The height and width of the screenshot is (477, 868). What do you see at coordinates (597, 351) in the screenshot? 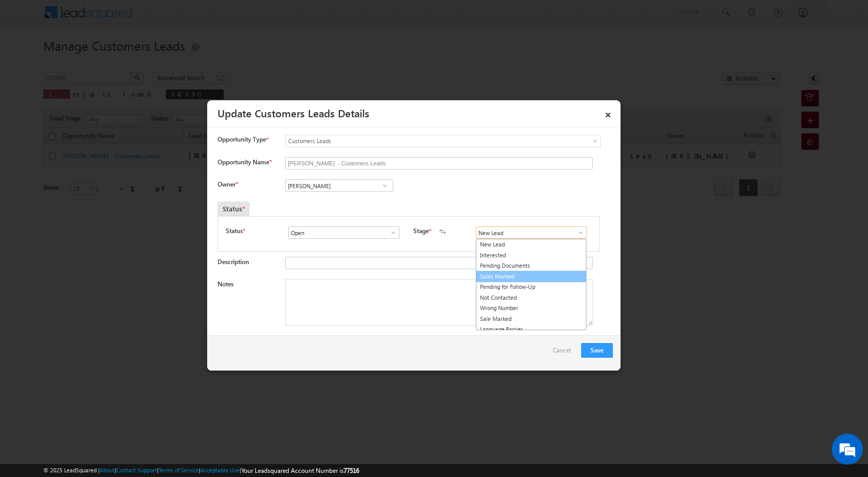
I see `button: Save` at bounding box center [597, 351].